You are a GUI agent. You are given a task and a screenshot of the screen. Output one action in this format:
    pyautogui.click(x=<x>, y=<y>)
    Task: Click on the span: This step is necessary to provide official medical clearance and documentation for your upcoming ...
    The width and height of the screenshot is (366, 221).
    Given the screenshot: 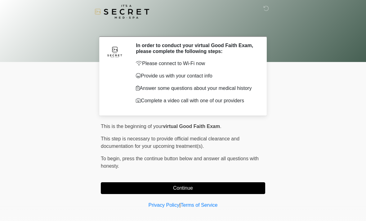 What is the action you would take?
    pyautogui.click(x=170, y=142)
    